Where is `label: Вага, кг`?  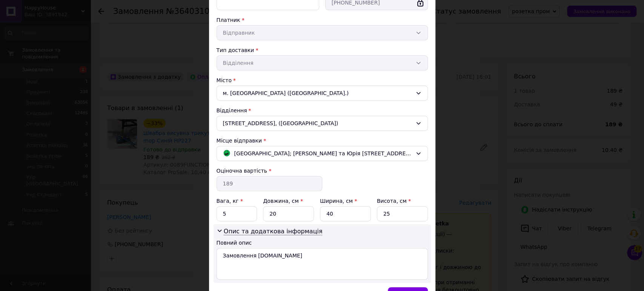 label: Вага, кг is located at coordinates (230, 201).